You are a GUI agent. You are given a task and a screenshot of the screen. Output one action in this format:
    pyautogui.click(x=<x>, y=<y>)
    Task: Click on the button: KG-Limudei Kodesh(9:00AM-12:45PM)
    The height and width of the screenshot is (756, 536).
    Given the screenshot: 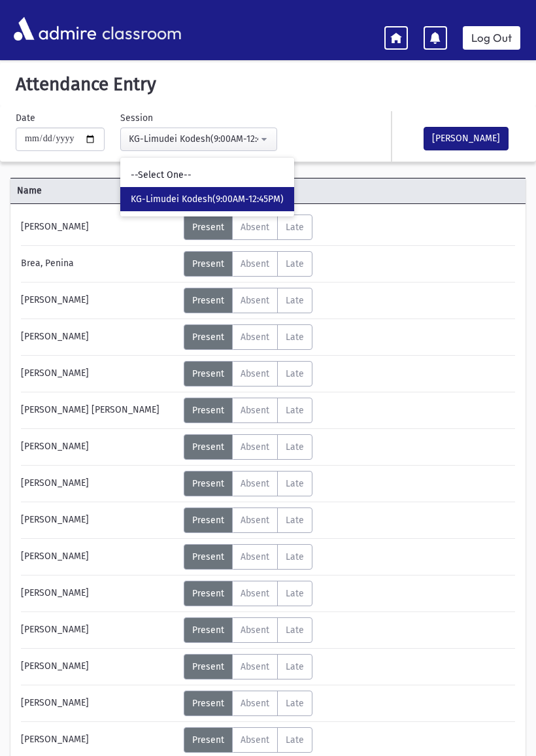 What is the action you would take?
    pyautogui.click(x=199, y=139)
    